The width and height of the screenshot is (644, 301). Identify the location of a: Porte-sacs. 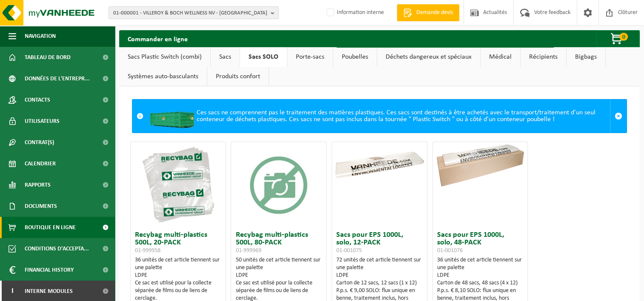
(310, 57).